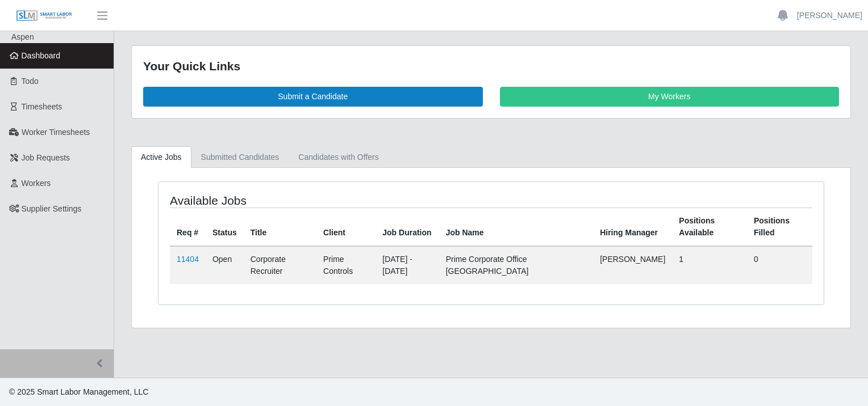 This screenshot has width=868, height=406. I want to click on span: Workers, so click(36, 183).